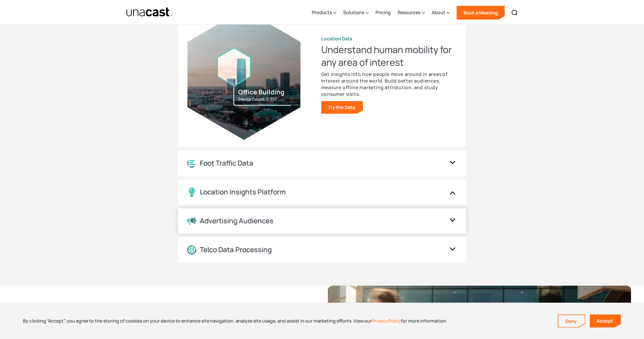 Image resolution: width=644 pixels, height=339 pixels. Describe the element at coordinates (191, 221) in the screenshot. I see `img: Advertising Audiences icon` at that location.